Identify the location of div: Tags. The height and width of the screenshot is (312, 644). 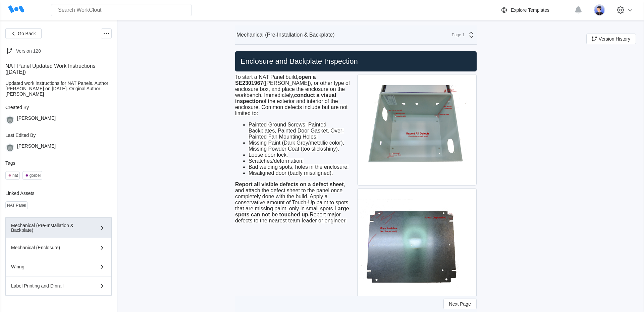
(59, 163).